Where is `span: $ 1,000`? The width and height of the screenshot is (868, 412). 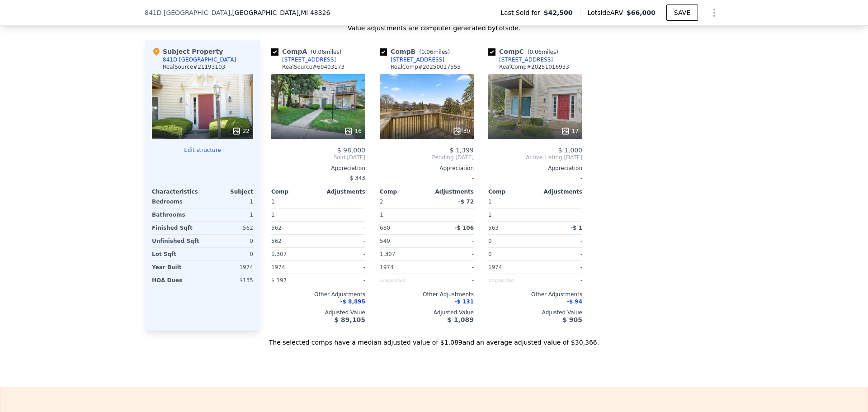 span: $ 1,000 is located at coordinates (570, 150).